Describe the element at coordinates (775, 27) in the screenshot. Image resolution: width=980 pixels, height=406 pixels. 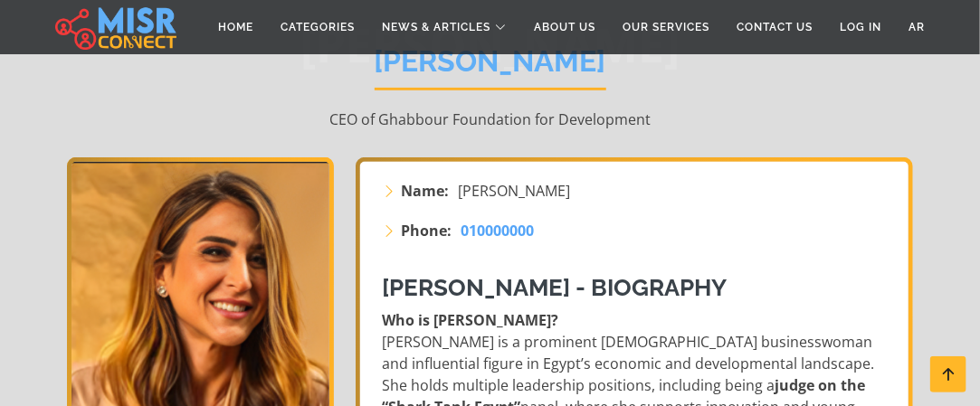
I see `a: Contact Us` at that location.